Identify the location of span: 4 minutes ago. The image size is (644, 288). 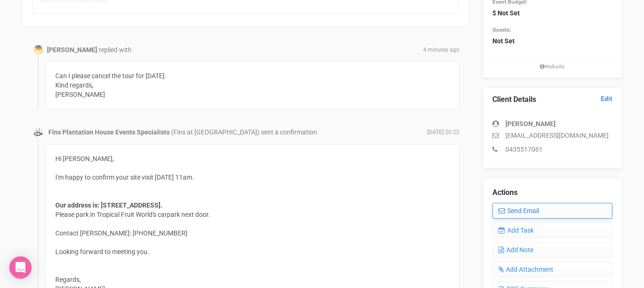
(441, 50).